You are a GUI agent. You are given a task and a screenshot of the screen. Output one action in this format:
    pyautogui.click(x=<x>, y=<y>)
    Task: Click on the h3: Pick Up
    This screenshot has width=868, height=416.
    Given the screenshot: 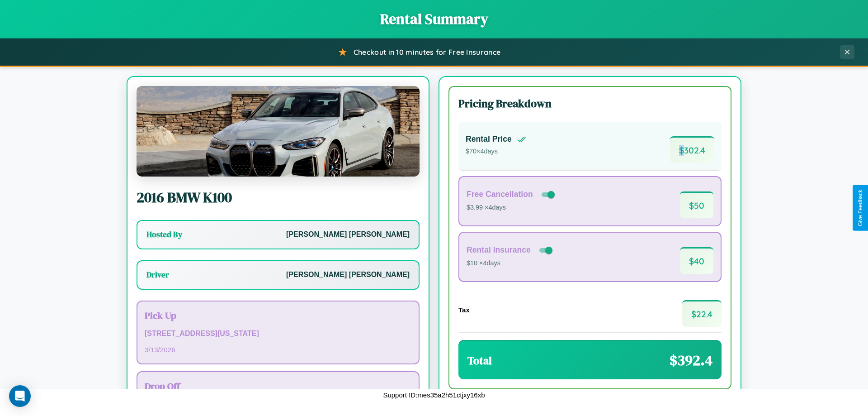 What is the action you would take?
    pyautogui.click(x=278, y=315)
    